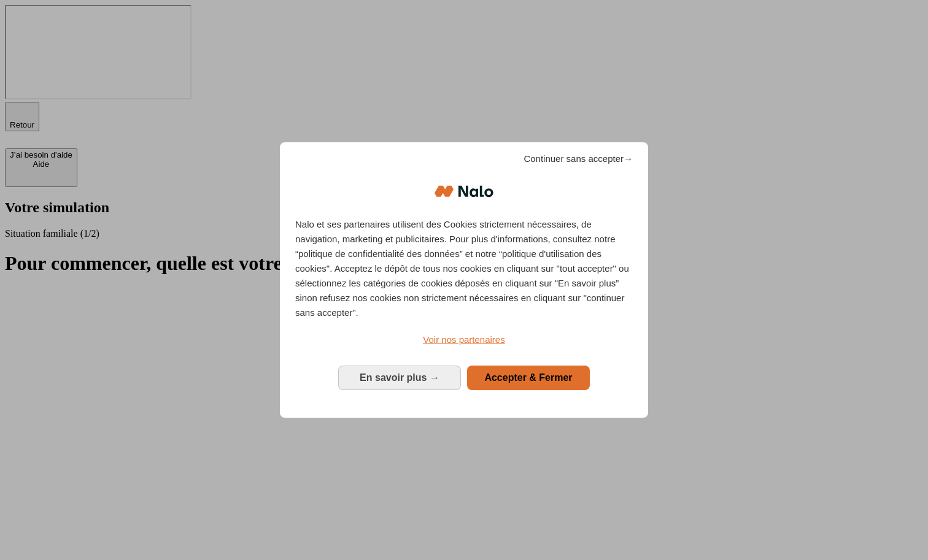 This screenshot has height=560, width=928. I want to click on span: Accepter & Fermer, so click(528, 377).